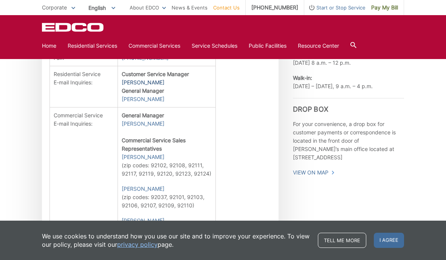  Describe the element at coordinates (84, 87) in the screenshot. I see `td: Residential Service E-mail Inquiries:` at that location.